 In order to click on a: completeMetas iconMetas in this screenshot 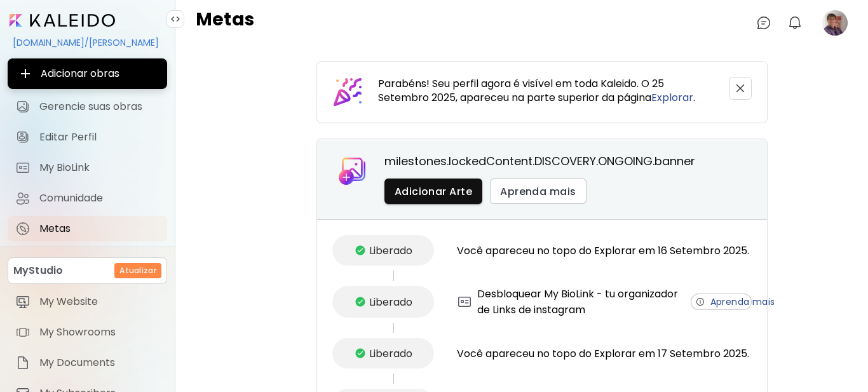, I will do `click(87, 229)`.